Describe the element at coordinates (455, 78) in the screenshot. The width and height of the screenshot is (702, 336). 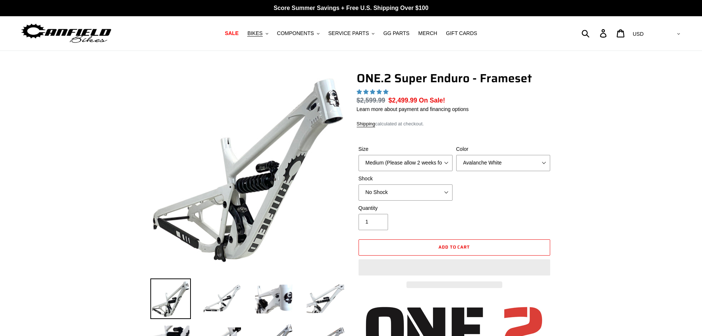
I see `h1: ONE.2 Super Enduro - Frameset` at that location.